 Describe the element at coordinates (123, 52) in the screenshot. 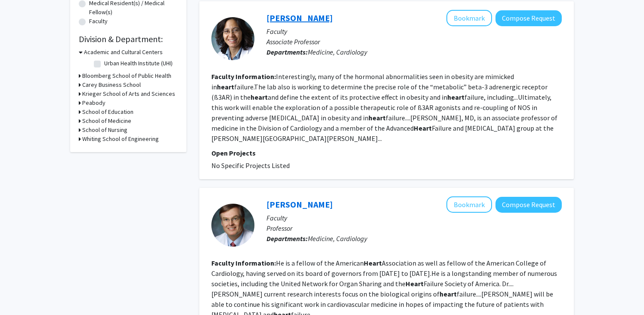

I see `h3: Academic and Cultural Centers` at that location.